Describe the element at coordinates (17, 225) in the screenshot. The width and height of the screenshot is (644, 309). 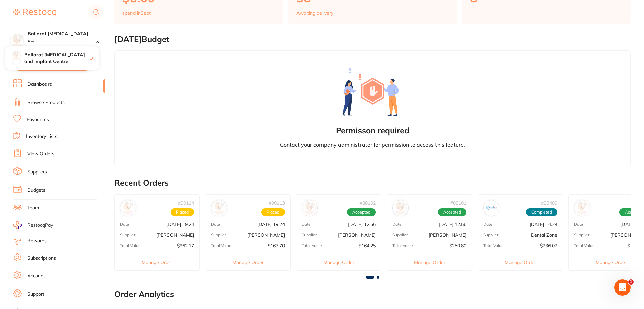
I see `img: RestocqPay` at that location.